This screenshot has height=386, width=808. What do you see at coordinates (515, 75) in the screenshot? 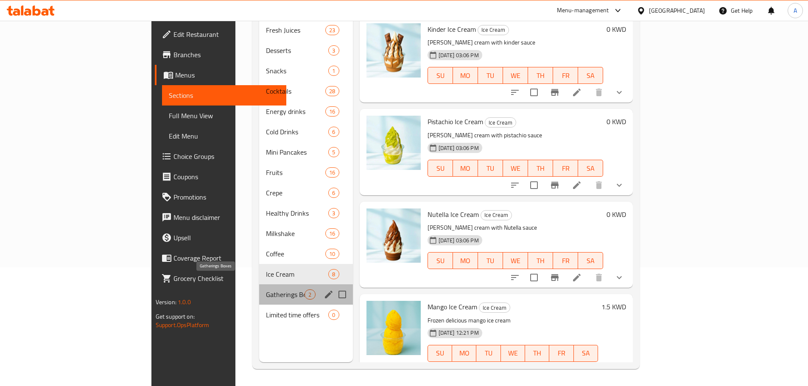
I see `button: WE` at bounding box center [515, 75].